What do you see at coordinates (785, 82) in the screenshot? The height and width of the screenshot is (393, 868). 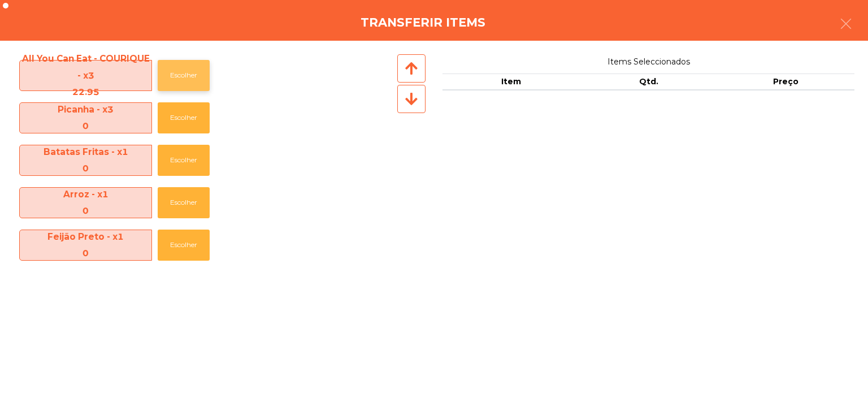 I see `th: Preço` at bounding box center [785, 82].